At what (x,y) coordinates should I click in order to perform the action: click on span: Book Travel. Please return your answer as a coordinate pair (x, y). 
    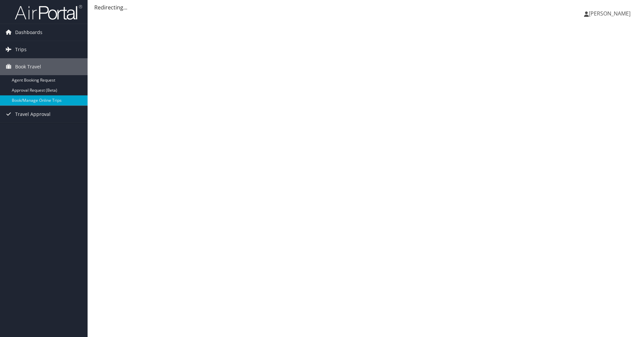
    Looking at the image, I should click on (28, 66).